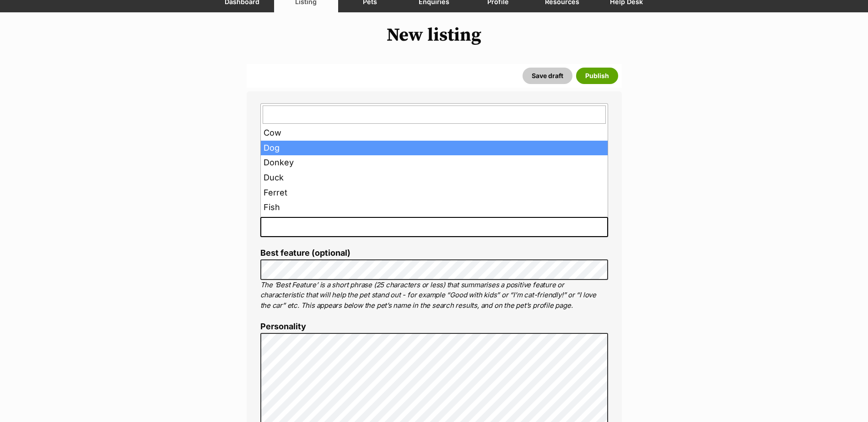 The image size is (868, 422). Describe the element at coordinates (434, 222) in the screenshot. I see `li: Goat` at that location.